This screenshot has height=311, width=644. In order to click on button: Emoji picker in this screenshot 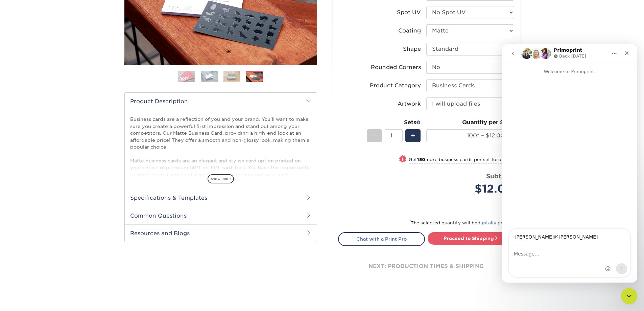, I will do `click(106, 224)`.